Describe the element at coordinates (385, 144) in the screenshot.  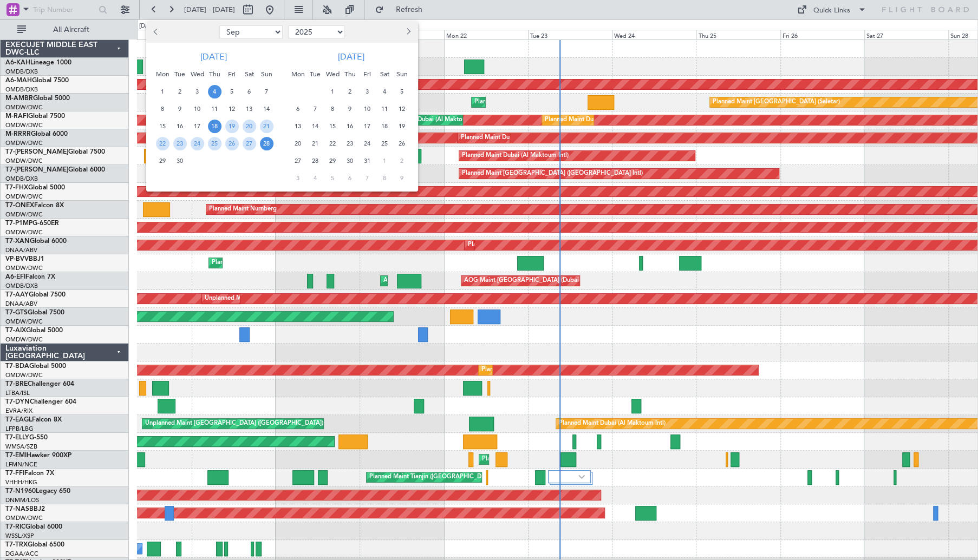
I see `div: 25-10-2025` at that location.